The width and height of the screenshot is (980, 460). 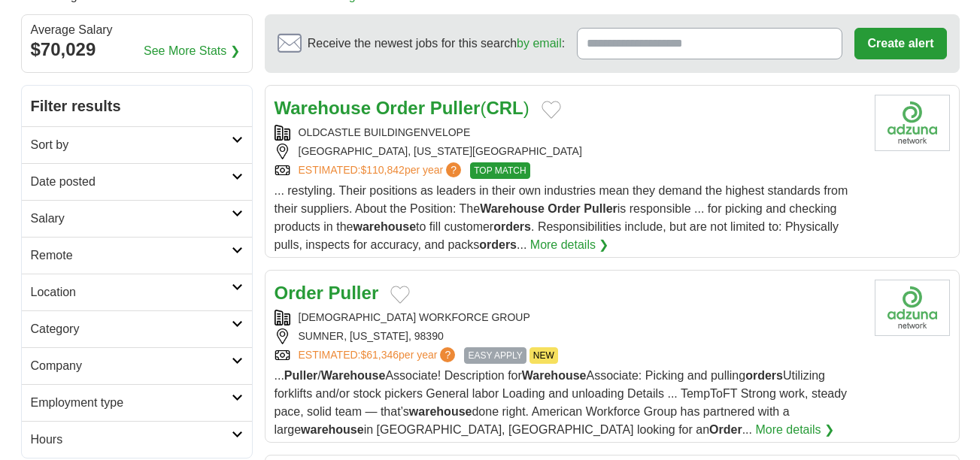 What do you see at coordinates (901, 43) in the screenshot?
I see `button: Create alert` at bounding box center [901, 43].